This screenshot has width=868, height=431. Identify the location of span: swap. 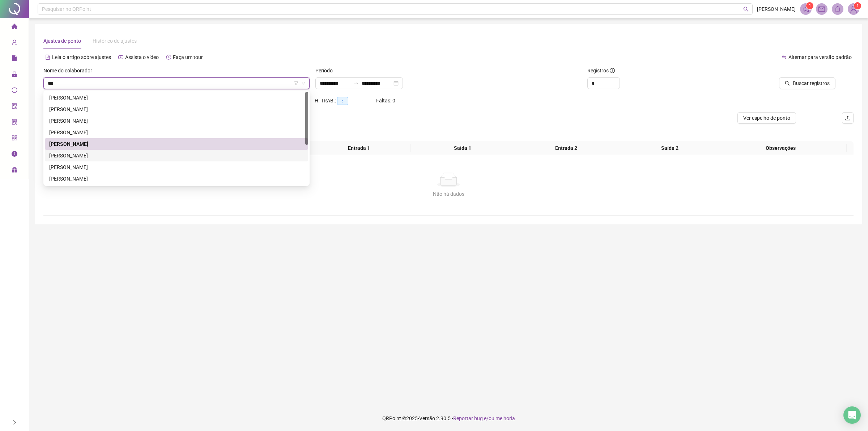
(785, 57).